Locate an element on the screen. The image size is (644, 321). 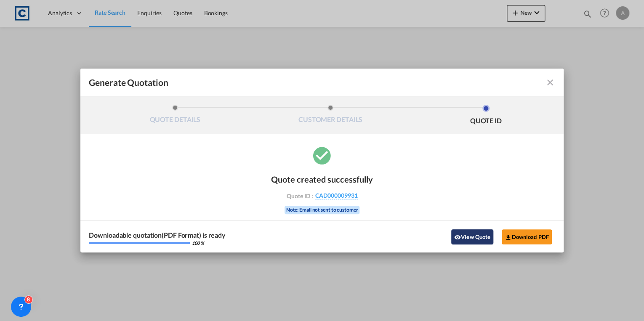
div: Quote created successfully is located at coordinates (322, 179).